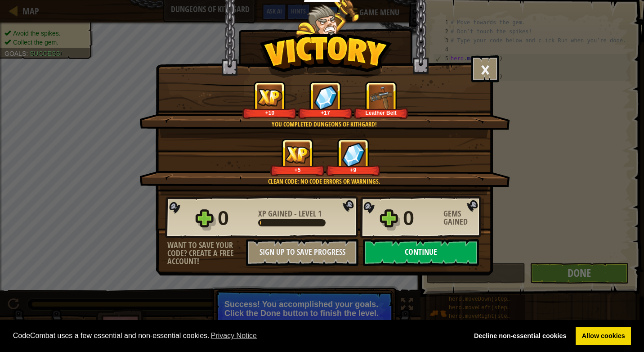 The image size is (644, 352). I want to click on span: Level, so click(307, 213).